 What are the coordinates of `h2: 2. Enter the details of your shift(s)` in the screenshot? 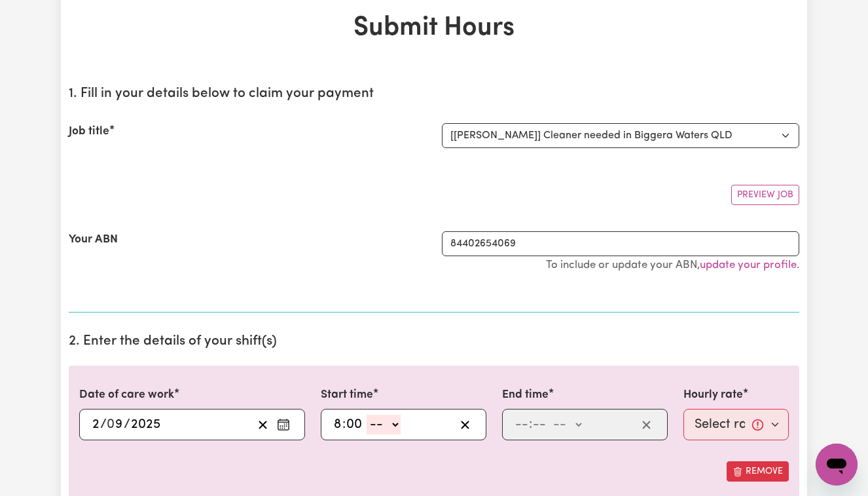 It's located at (434, 341).